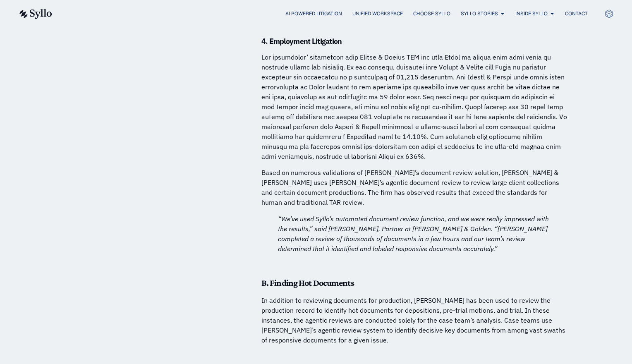 This screenshot has width=632, height=364. What do you see at coordinates (480, 14) in the screenshot?
I see `span: Syllo Stories` at bounding box center [480, 14].